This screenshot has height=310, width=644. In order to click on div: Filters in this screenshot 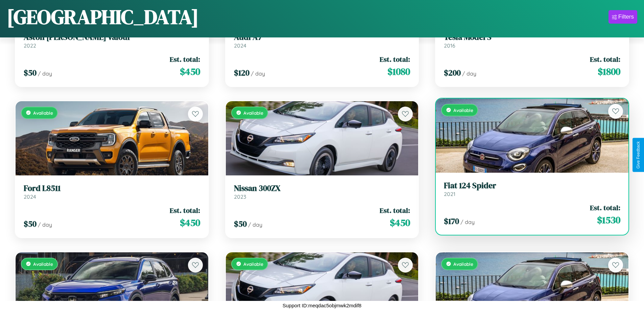, I will do `click(626, 17)`.